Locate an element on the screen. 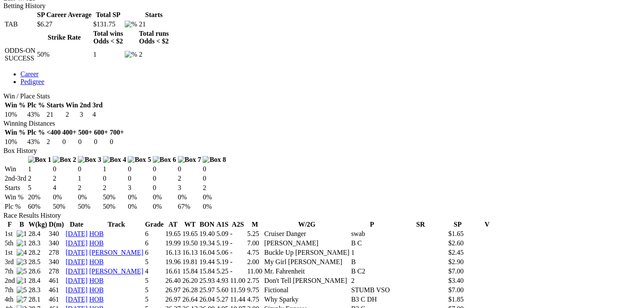 The height and width of the screenshot is (308, 644). td: 4.75 is located at coordinates (255, 299).